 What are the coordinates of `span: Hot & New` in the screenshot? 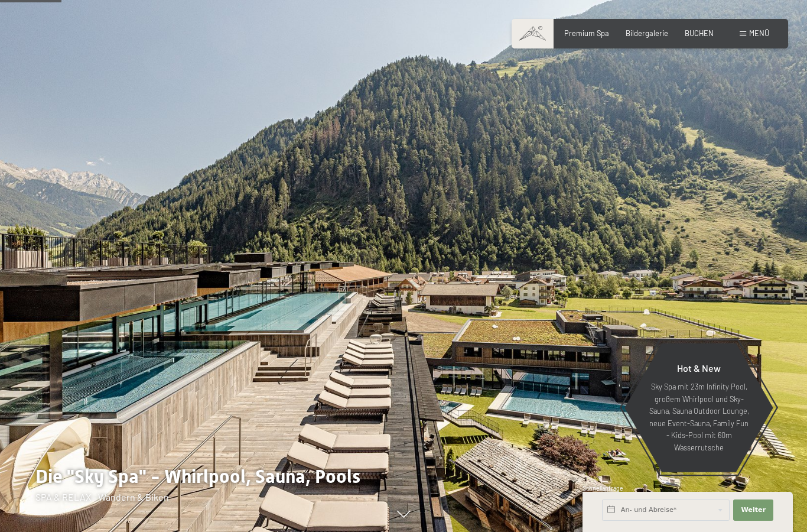 It's located at (699, 368).